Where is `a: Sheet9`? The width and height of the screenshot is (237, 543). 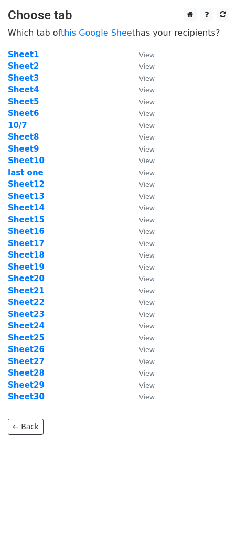 a: Sheet9 is located at coordinates (23, 149).